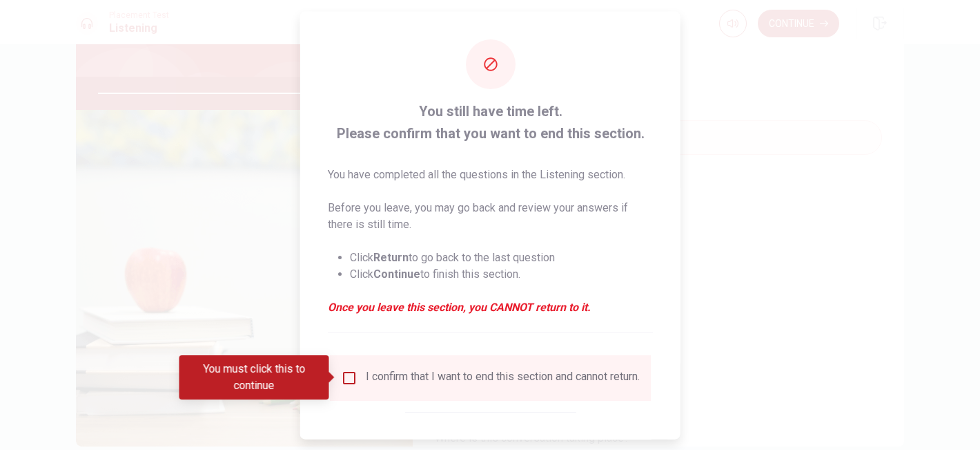 The width and height of the screenshot is (980, 450). What do you see at coordinates (397, 273) in the screenshot?
I see `strong: Continue` at bounding box center [397, 273].